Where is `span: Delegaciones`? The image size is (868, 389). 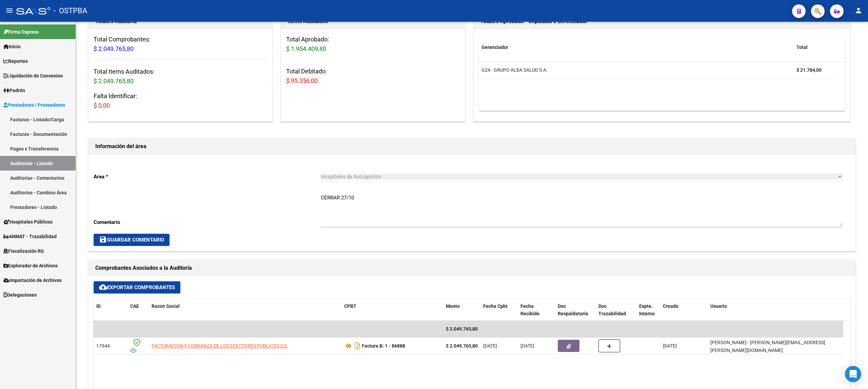 span: Delegaciones is located at coordinates (20, 295).